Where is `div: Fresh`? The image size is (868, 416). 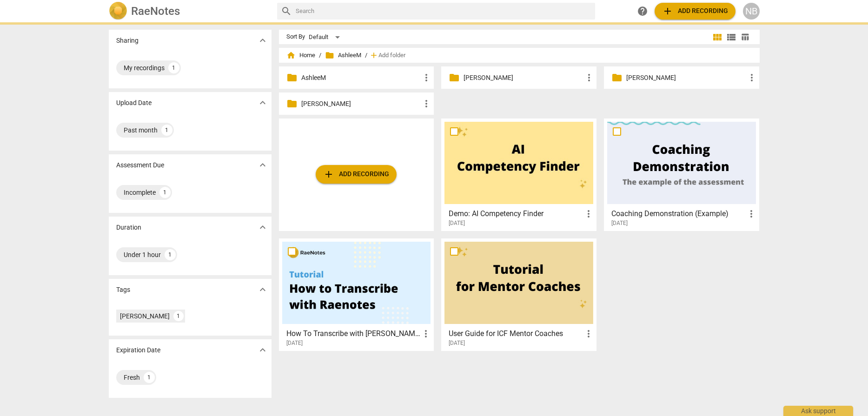 div: Fresh is located at coordinates (131, 377).